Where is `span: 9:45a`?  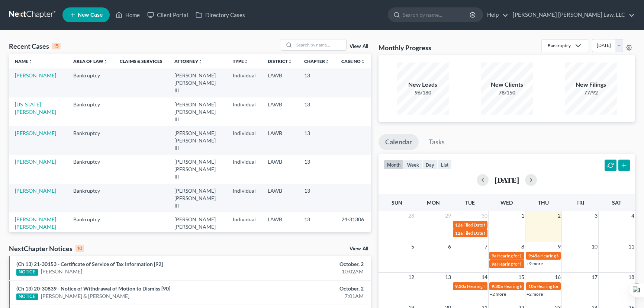
span: 9:45a is located at coordinates (534, 256).